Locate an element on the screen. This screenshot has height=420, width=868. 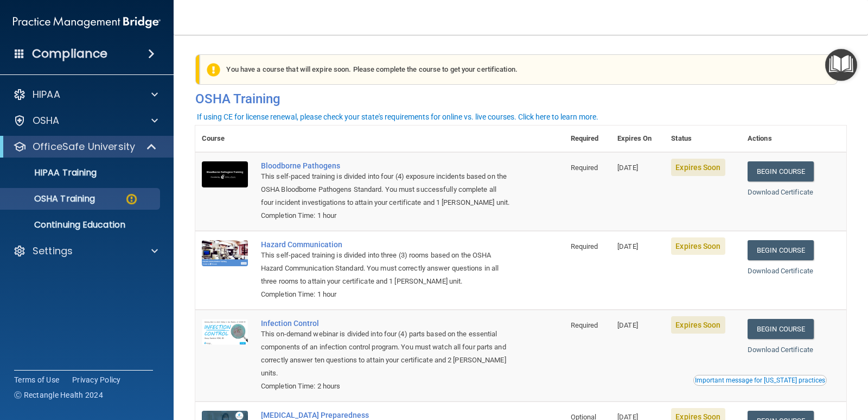
a: Hazard Communication is located at coordinates (385, 245).